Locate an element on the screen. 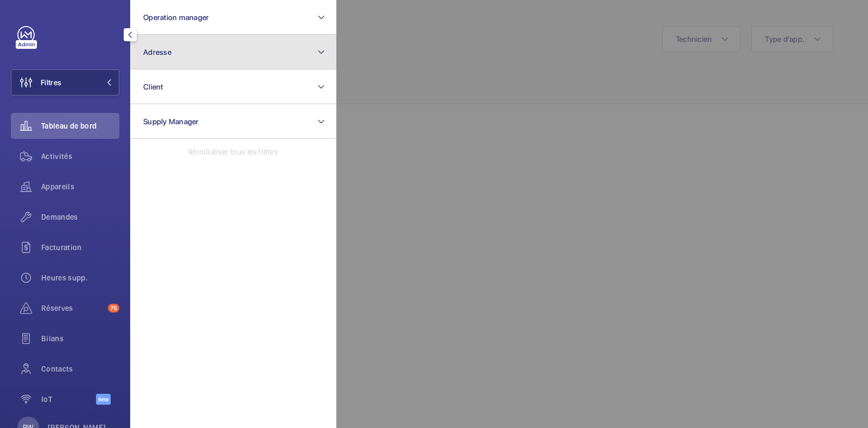 Image resolution: width=868 pixels, height=428 pixels. span: Filtres is located at coordinates (51, 82).